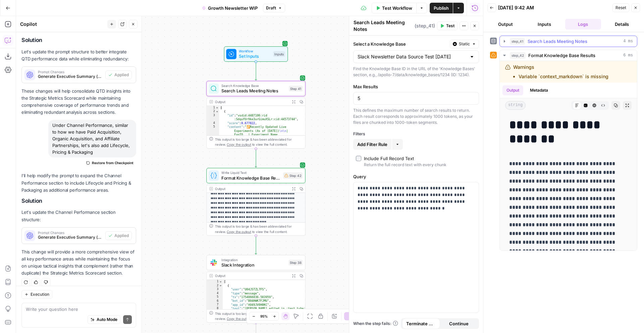  I want to click on span: Workflow, so click(254, 51).